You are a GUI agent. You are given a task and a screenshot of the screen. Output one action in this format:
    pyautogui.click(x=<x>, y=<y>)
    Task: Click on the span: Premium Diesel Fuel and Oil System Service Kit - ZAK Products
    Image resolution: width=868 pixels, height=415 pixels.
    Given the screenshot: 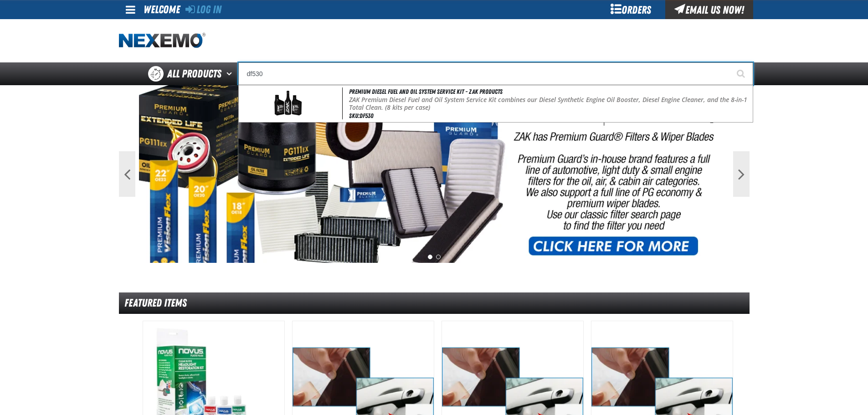 What is the action you would take?
    pyautogui.click(x=426, y=91)
    